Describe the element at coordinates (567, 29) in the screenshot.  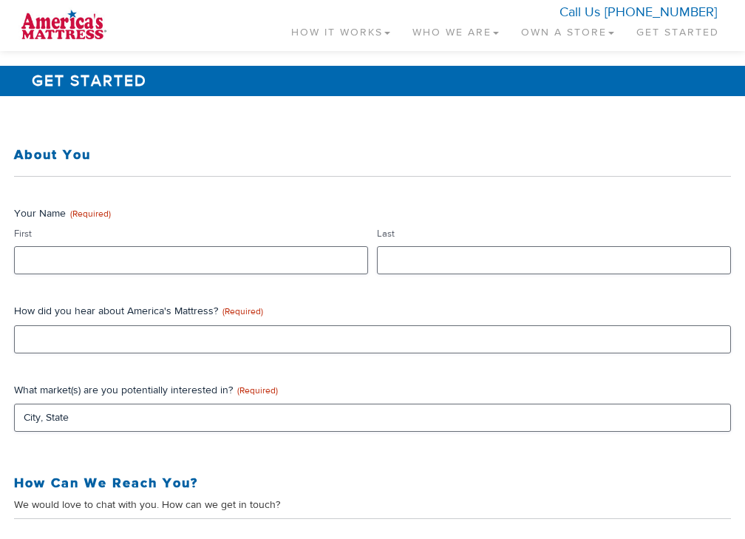
I see `a: Own a Store` at that location.